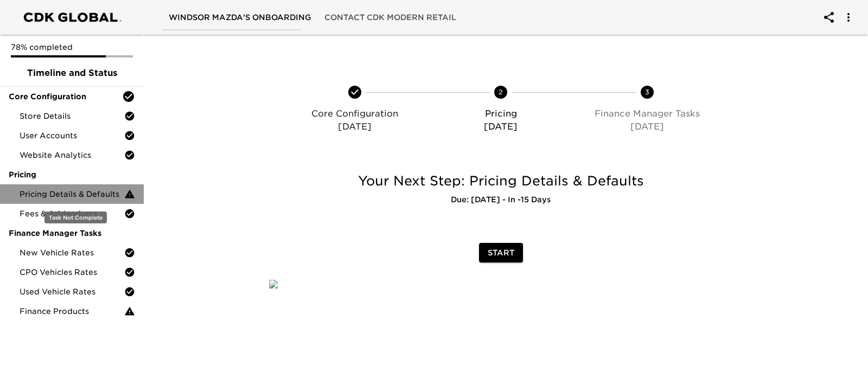  I want to click on p: Finance Manager Tasks, so click(646, 114).